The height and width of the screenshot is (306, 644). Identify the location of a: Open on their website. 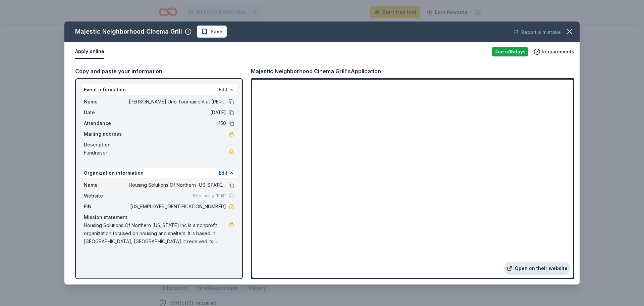
(537, 268).